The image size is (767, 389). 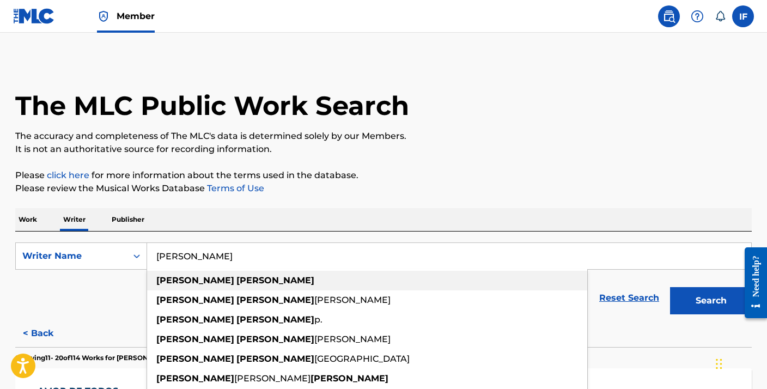 What do you see at coordinates (743, 16) in the screenshot?
I see `div: User Menu` at bounding box center [743, 16].